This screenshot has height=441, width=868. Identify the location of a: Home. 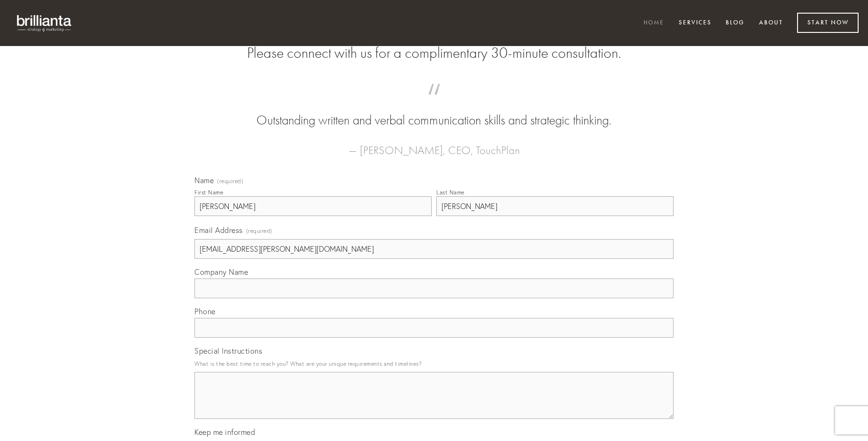
(654, 23).